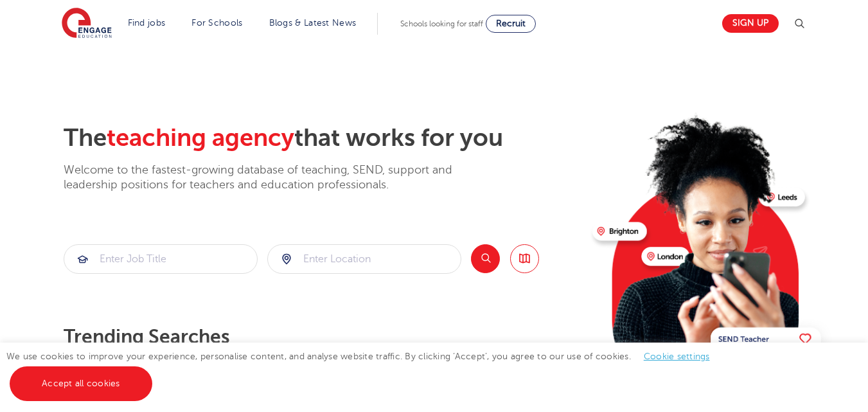  What do you see at coordinates (364, 369) in the screenshot?
I see `span: We use cookies to improve your experience, personalise content, and analyse website traffic. By c...` at bounding box center [364, 369].